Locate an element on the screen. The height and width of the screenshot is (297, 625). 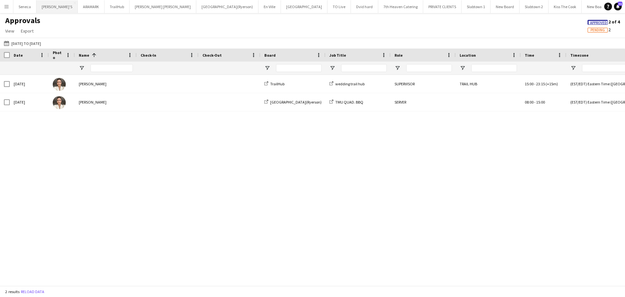
button: En Ville is located at coordinates (269, 7).